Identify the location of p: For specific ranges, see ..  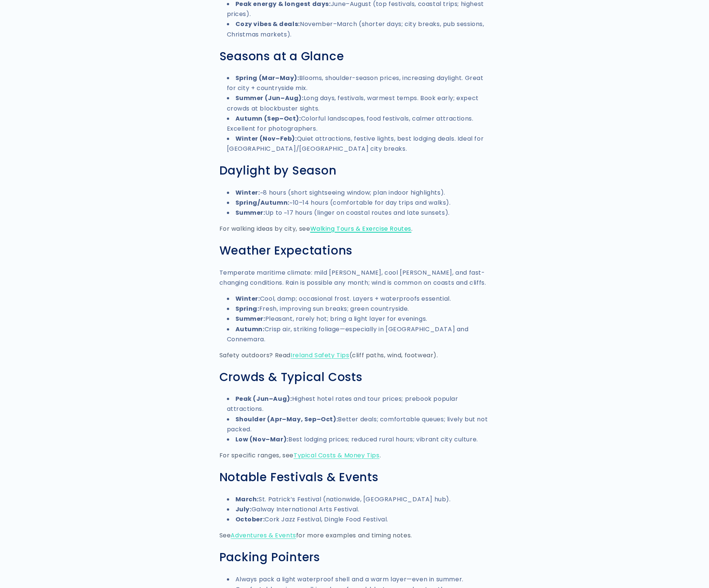
(354, 456).